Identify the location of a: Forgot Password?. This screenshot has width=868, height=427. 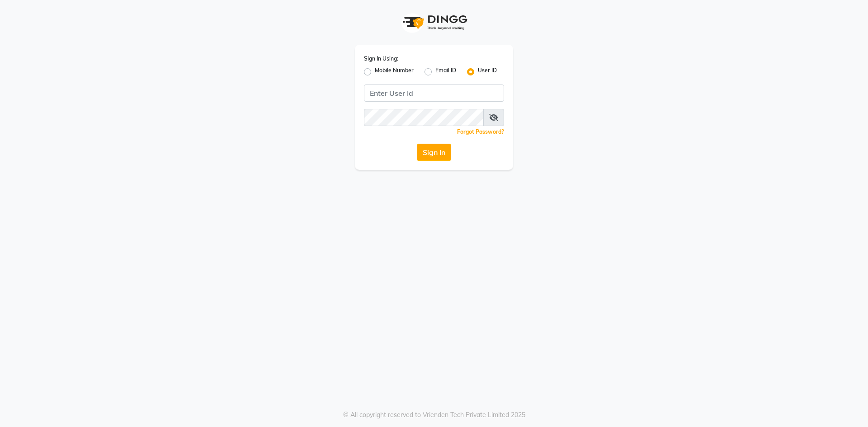
(481, 132).